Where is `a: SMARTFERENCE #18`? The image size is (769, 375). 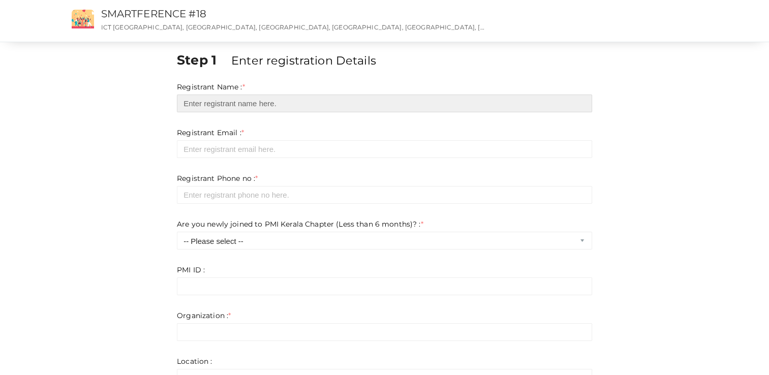 a: SMARTFERENCE #18 is located at coordinates (153, 14).